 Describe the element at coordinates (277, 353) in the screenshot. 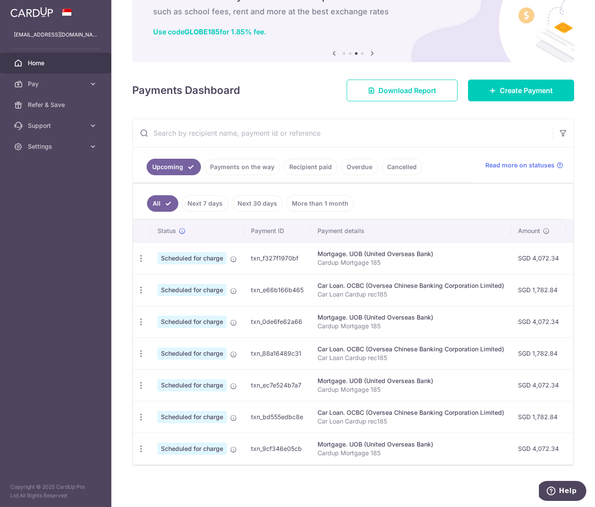

I see `td: txn_88a16489c31` at that location.